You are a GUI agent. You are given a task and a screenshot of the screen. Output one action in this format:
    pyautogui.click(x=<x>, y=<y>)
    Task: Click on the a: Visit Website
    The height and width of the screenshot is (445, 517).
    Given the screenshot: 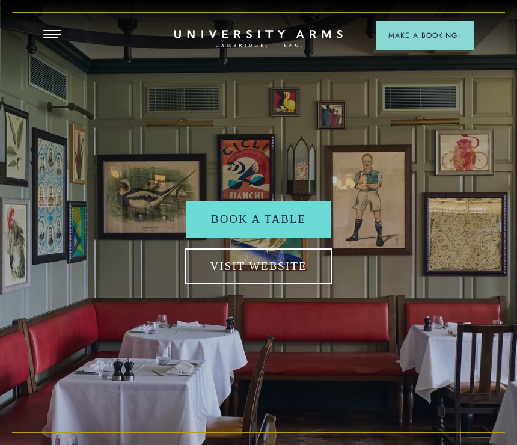 What is the action you would take?
    pyautogui.click(x=258, y=266)
    